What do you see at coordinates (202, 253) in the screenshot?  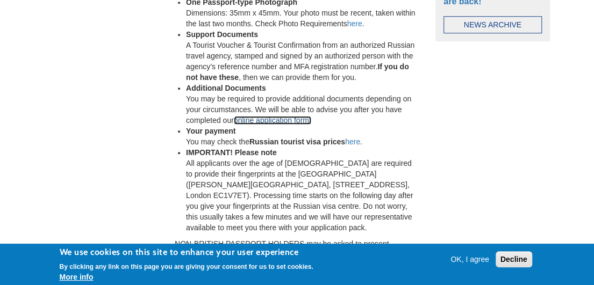 I see `h2: We use cookies on this site to enhance your user experience` at bounding box center [202, 253].